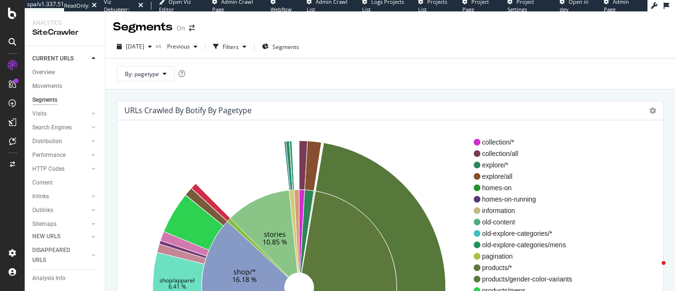  Describe the element at coordinates (47, 141) in the screenshot. I see `div: Distribution` at that location.